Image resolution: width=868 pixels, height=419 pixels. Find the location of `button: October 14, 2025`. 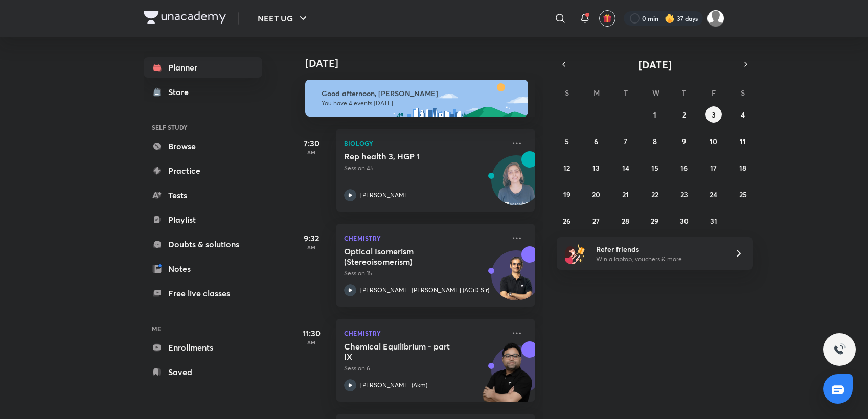

button: October 14, 2025 is located at coordinates (626, 168).